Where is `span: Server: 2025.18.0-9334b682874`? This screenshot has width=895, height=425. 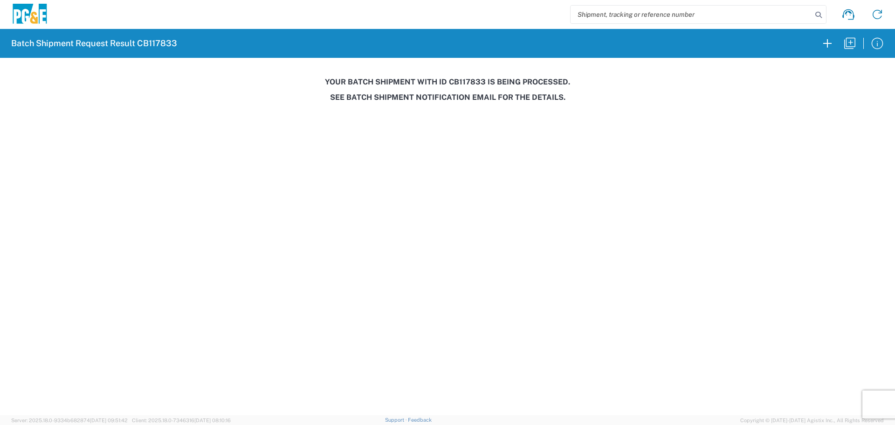 span: Server: 2025.18.0-9334b682874 is located at coordinates (69, 420).